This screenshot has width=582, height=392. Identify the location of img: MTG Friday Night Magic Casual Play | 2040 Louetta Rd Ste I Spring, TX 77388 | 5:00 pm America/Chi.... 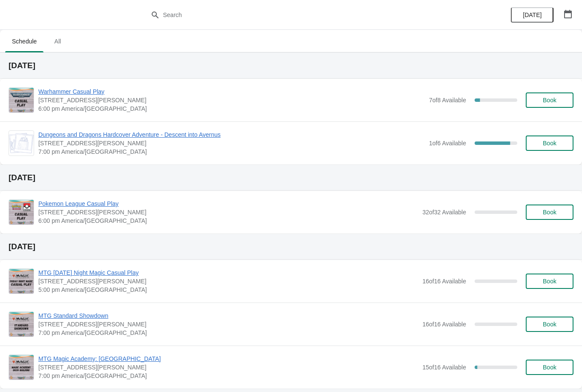
(21, 281).